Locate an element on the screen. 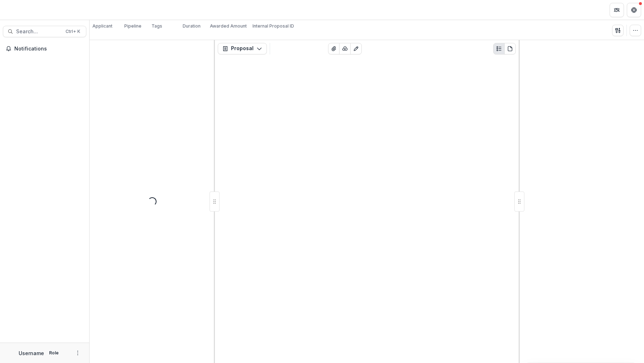 This screenshot has height=363, width=644. button: View Attached Files is located at coordinates (334, 49).